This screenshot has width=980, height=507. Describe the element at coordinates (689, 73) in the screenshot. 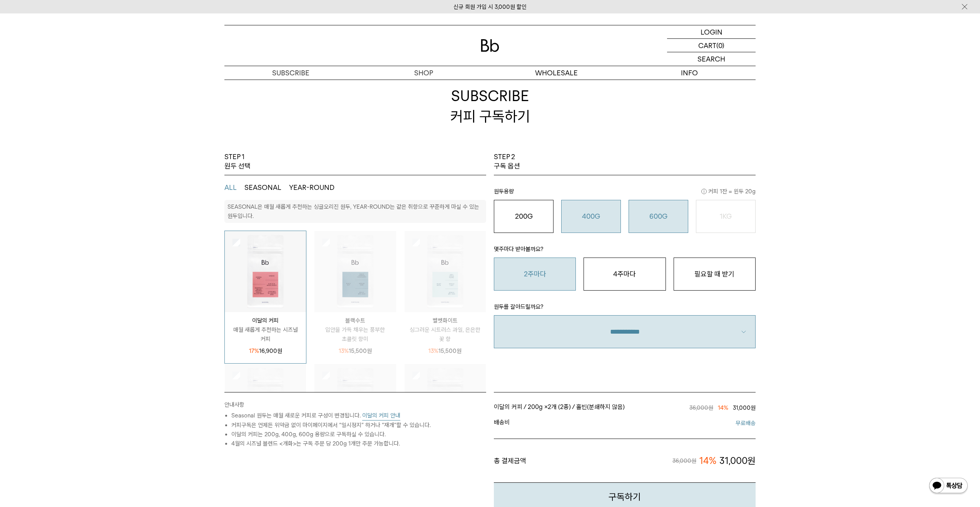

I see `p: INFO` at that location.